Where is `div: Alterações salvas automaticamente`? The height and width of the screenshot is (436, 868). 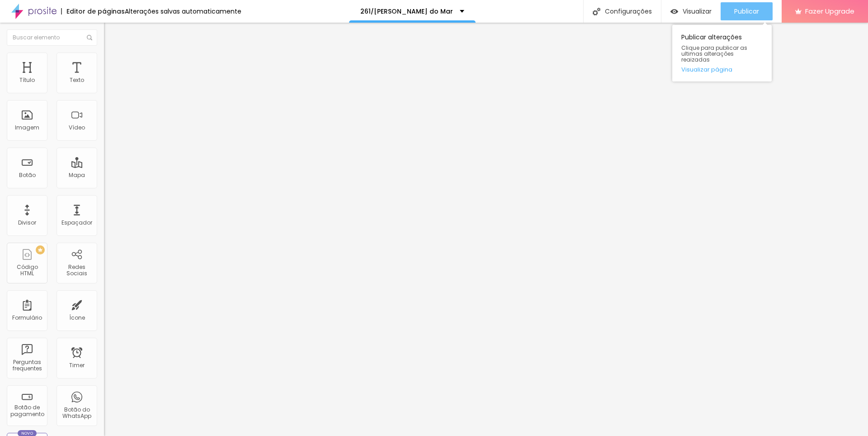
div: Alterações salvas automaticamente is located at coordinates (183, 11).